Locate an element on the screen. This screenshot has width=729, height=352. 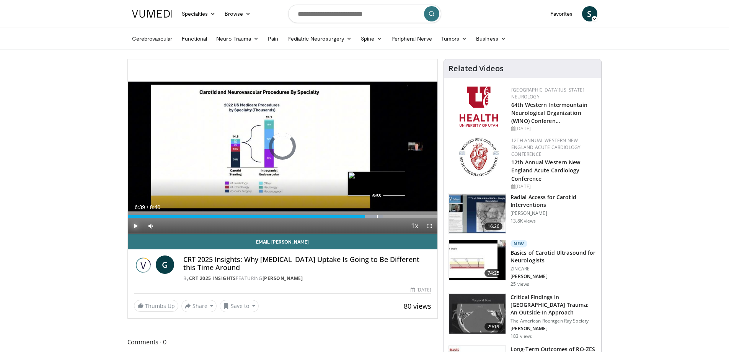
a: Pain is located at coordinates (273, 39).